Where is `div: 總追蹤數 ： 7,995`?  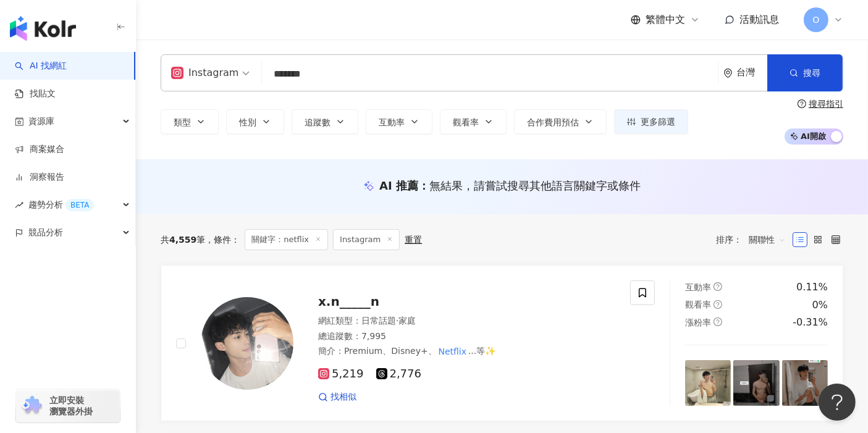 div: 總追蹤數 ： 7,995 is located at coordinates (467, 337).